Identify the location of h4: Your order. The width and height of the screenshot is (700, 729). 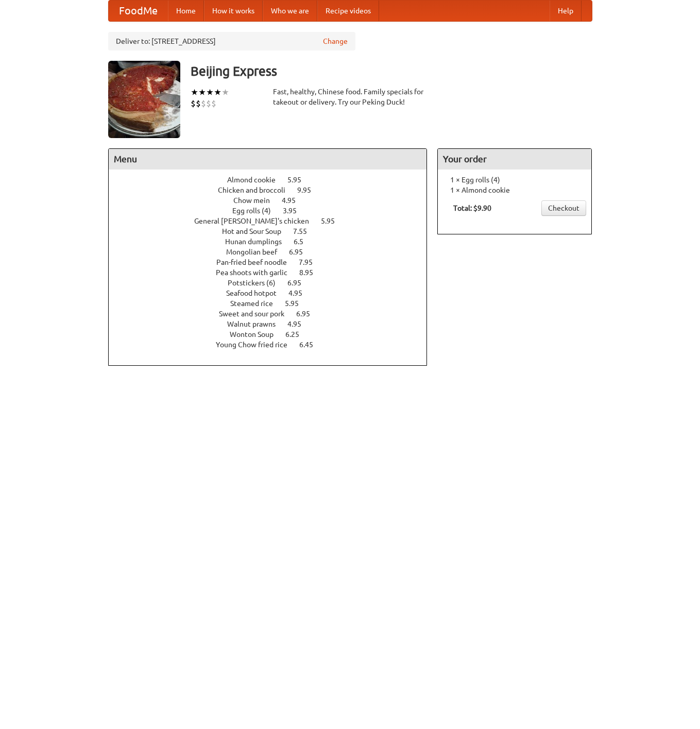
(515, 159).